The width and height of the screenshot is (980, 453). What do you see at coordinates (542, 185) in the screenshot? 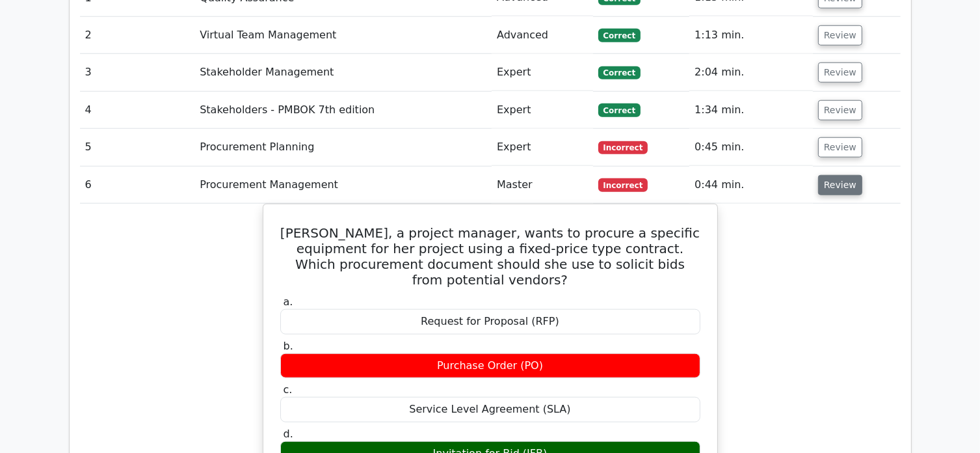
I see `td: Master` at bounding box center [542, 185].